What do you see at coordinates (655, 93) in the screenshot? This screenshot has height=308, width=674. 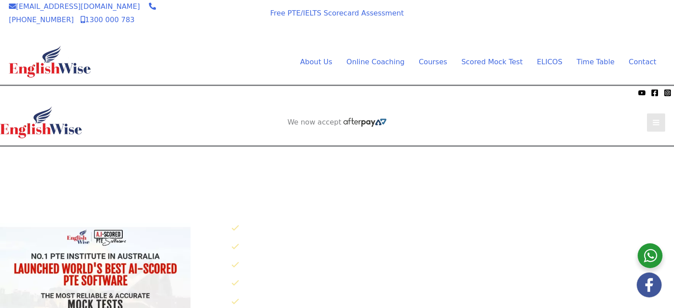 I see `a: Facebook` at bounding box center [655, 93].